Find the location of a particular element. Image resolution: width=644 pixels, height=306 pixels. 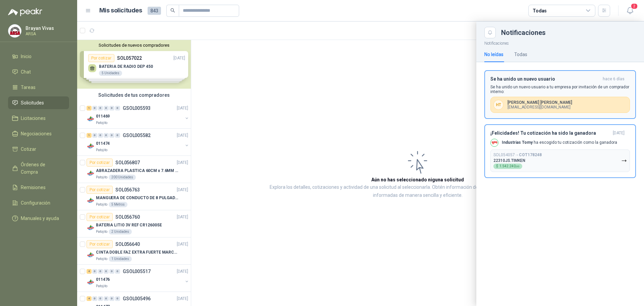

a: Negociaciones is located at coordinates (39, 134).